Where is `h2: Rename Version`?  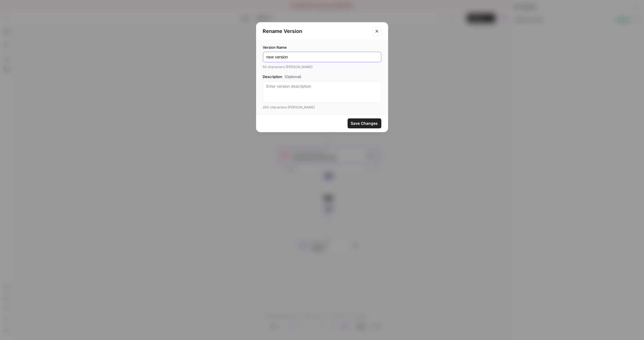
h2: Rename Version is located at coordinates (316, 31).